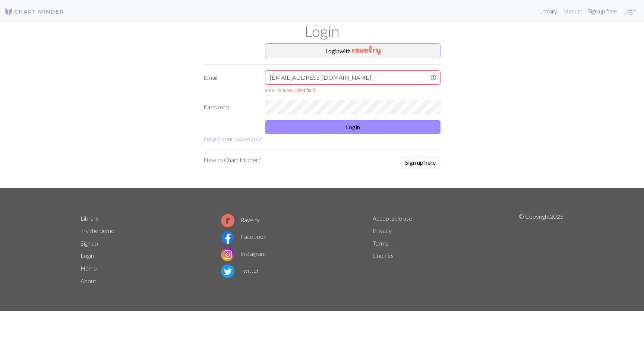  I want to click on a: Manual, so click(573, 11).